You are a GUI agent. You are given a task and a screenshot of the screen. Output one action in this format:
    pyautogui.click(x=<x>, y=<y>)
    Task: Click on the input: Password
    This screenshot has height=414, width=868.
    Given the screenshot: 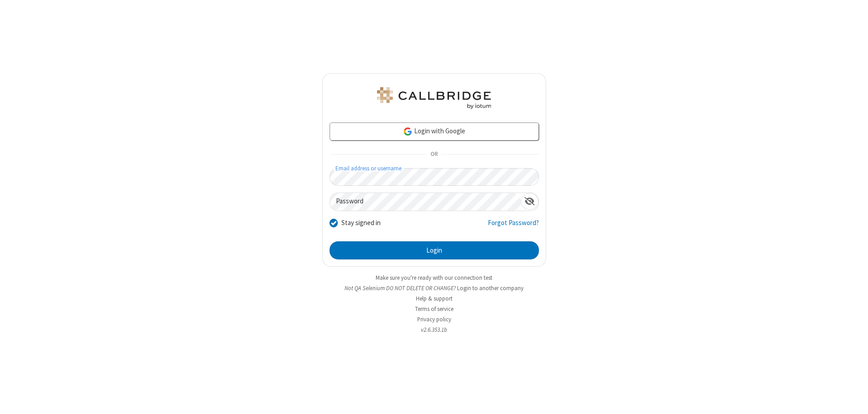 What is the action you would take?
    pyautogui.click(x=426, y=201)
    